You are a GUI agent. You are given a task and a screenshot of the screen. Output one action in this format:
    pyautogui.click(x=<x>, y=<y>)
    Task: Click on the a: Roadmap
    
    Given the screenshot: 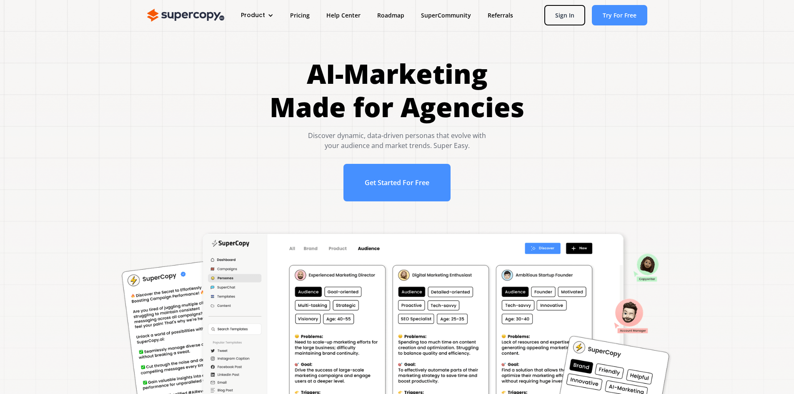 What is the action you would take?
    pyautogui.click(x=391, y=15)
    